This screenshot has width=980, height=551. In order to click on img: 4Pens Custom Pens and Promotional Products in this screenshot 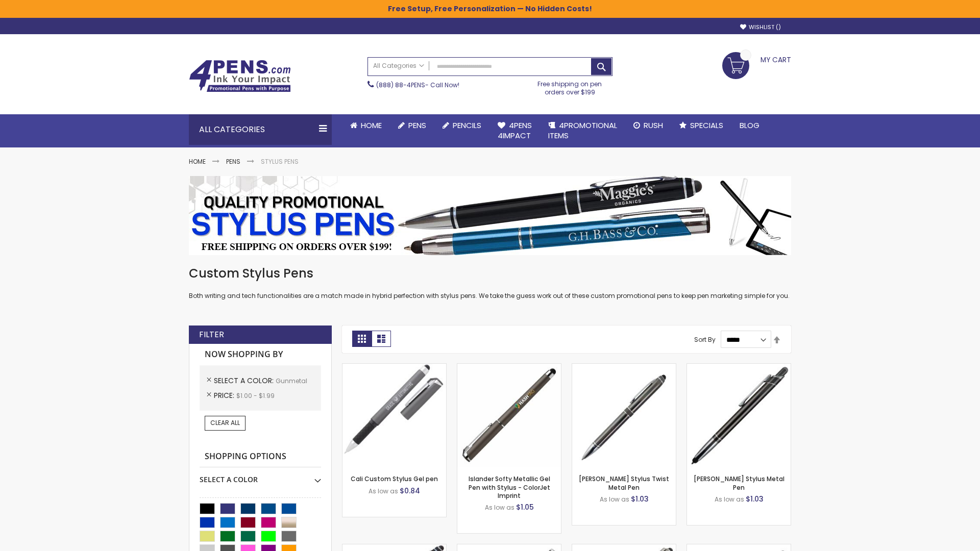, I will do `click(239, 76)`.